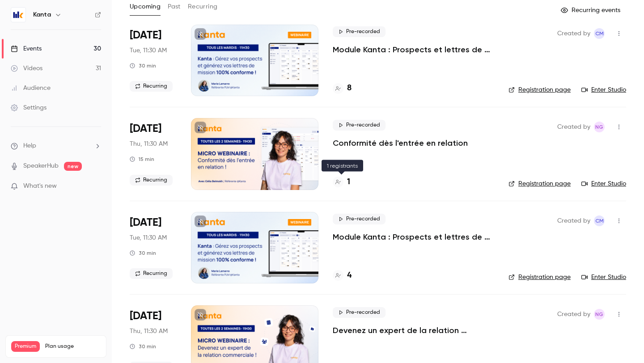  Describe the element at coordinates (349, 275) in the screenshot. I see `h4: 4` at that location.